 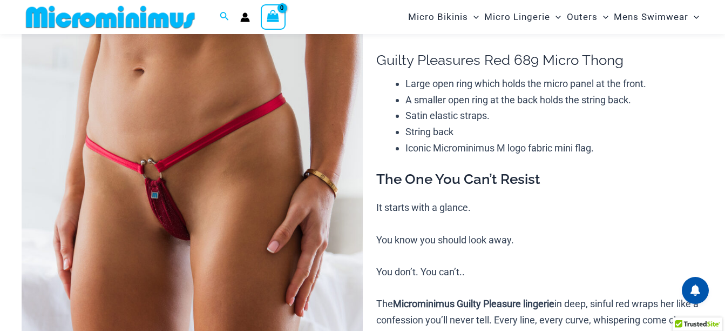 What do you see at coordinates (245, 17) in the screenshot?
I see `a: Account icon link` at bounding box center [245, 17].